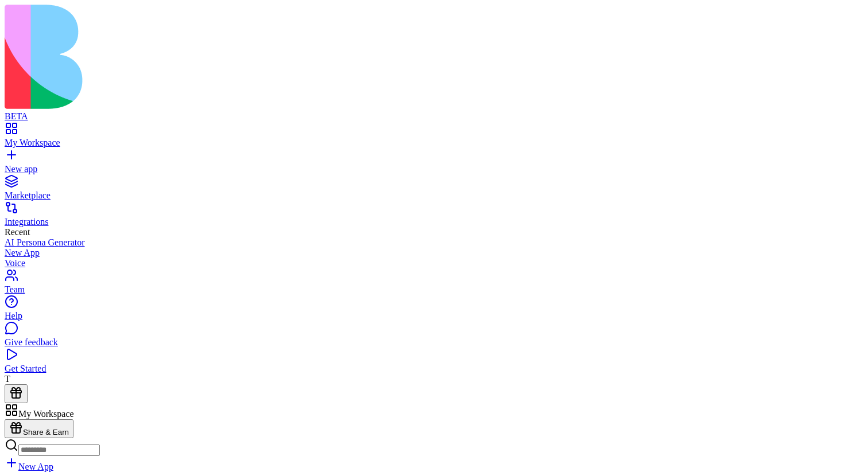 This screenshot has width=868, height=472. Describe the element at coordinates (46, 432) in the screenshot. I see `span: Share & Earn` at that location.